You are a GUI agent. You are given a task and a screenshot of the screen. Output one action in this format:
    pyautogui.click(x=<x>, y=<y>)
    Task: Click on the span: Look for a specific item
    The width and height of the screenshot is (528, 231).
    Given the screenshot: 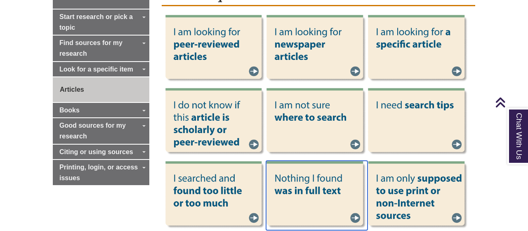 What is the action you would take?
    pyautogui.click(x=96, y=69)
    